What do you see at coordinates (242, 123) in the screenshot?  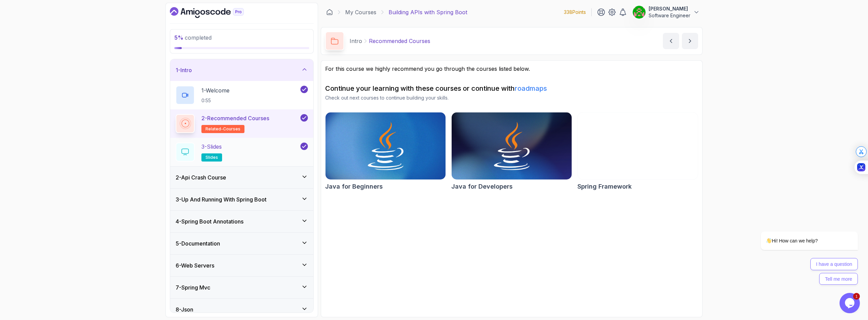 I see `button: 2-Recommended Coursesrelated-courses` at bounding box center [242, 123].